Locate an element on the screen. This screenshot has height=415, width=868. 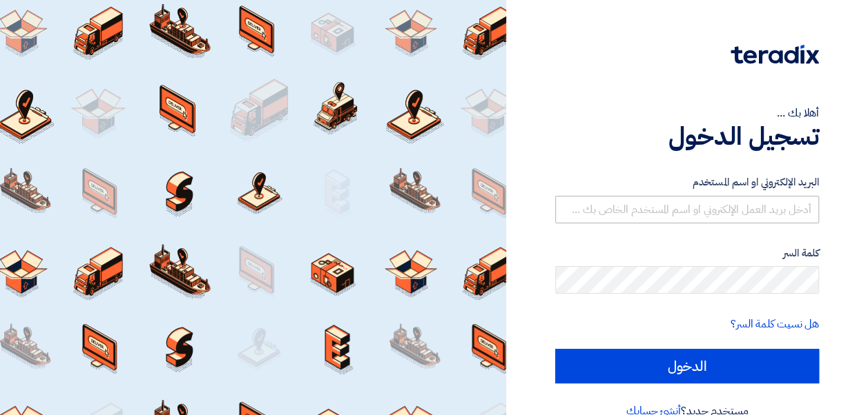
input: أدخل بريد العمل الإلكتروني او اسم المستخدم الخاص بك ... is located at coordinates (687, 210).